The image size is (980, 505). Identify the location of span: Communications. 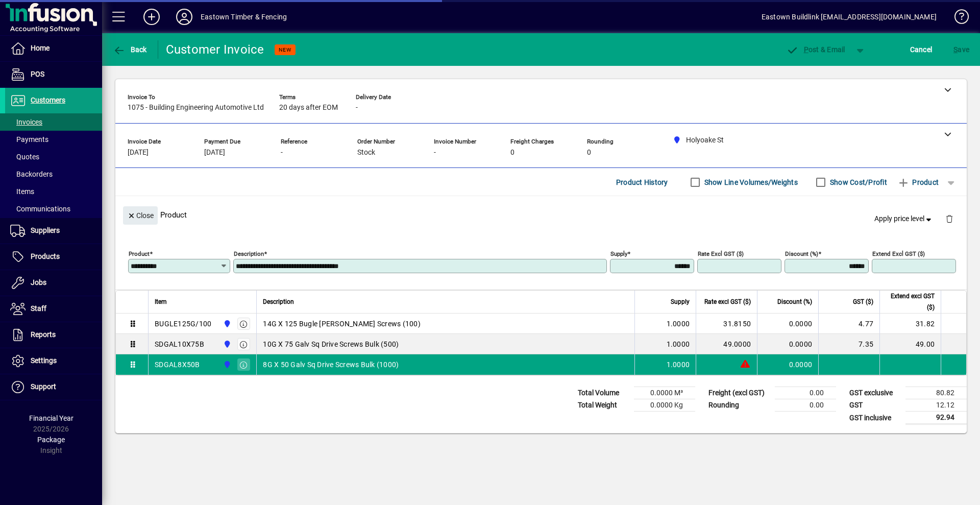
(40, 209).